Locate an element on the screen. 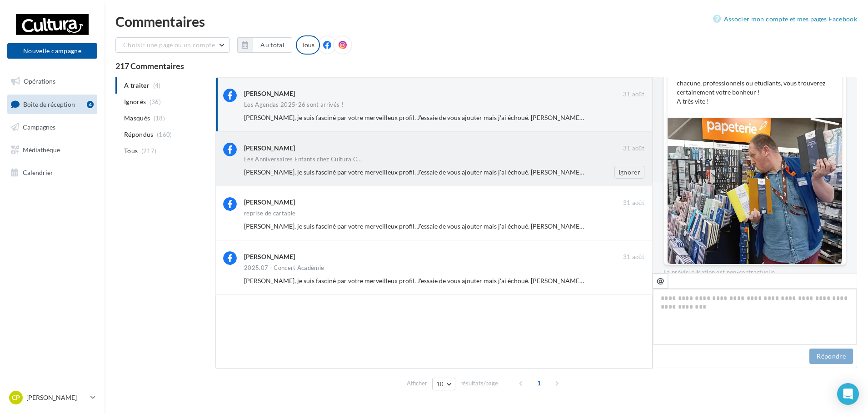  div: 217 Commentaires is located at coordinates (486, 66).